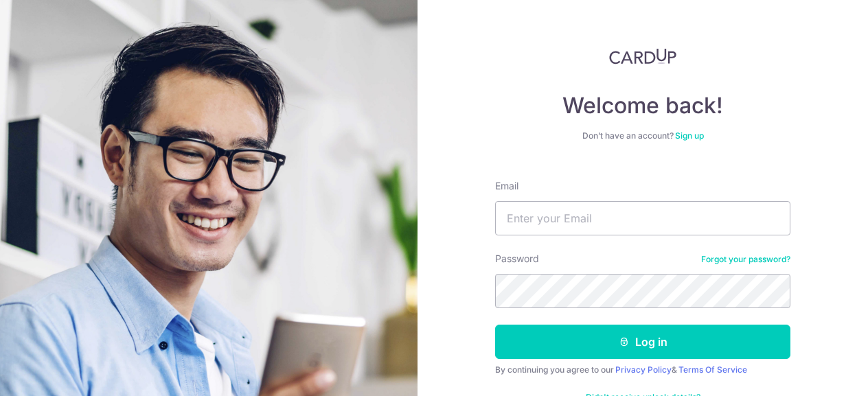 Image resolution: width=868 pixels, height=396 pixels. What do you see at coordinates (643, 106) in the screenshot?
I see `h4: Welcome back!` at bounding box center [643, 106].